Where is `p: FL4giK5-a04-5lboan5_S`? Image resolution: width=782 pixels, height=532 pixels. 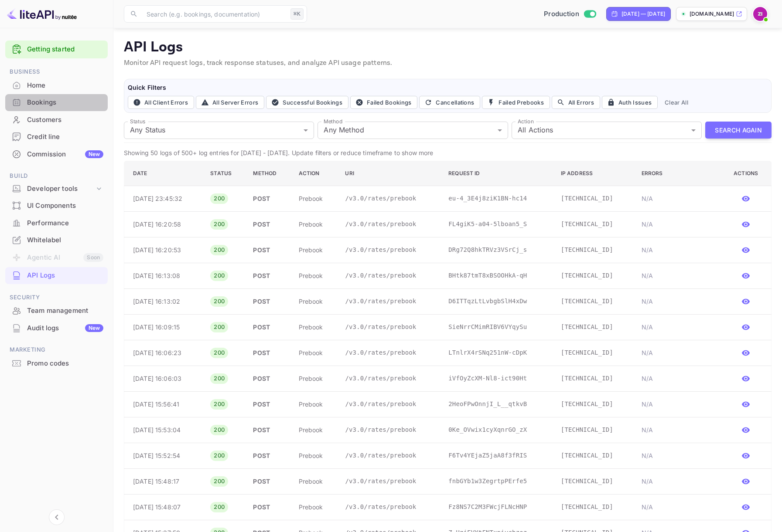
p: FL4giK5-a04-5lboan5_S is located at coordinates (497, 224).